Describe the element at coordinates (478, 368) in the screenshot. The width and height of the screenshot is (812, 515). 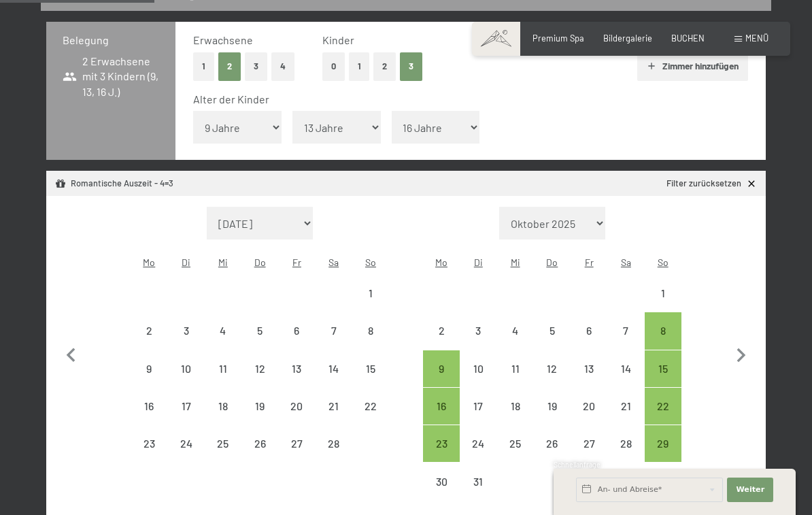
I see `div: Tue Mar 10 2026` at that location.